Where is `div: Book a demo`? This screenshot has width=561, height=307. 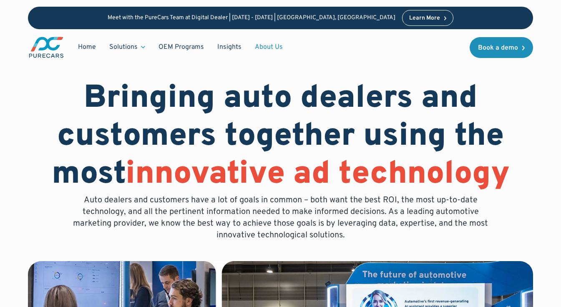 div: Book a demo is located at coordinates (498, 48).